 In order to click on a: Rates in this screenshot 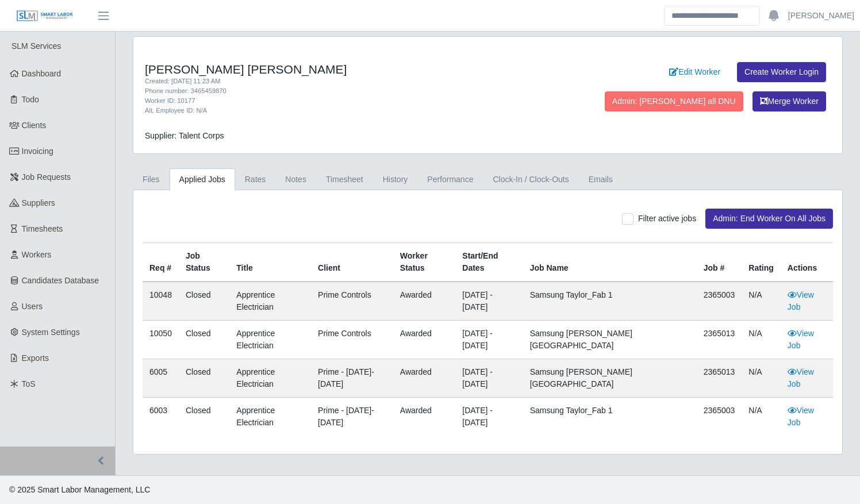, I will do `click(255, 179)`.